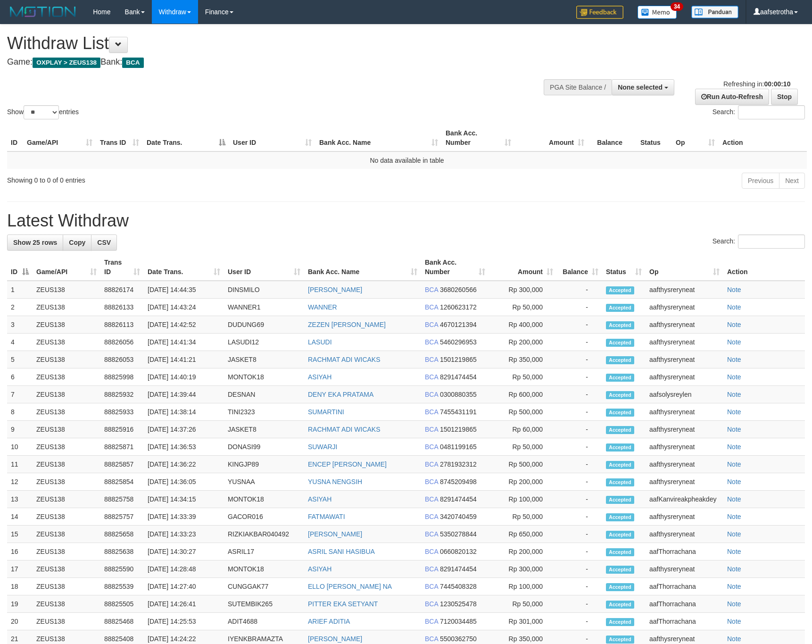 The image size is (812, 644). What do you see at coordinates (458, 307) in the screenshot?
I see `span: Copy 1260623172 to clipboard` at bounding box center [458, 307].